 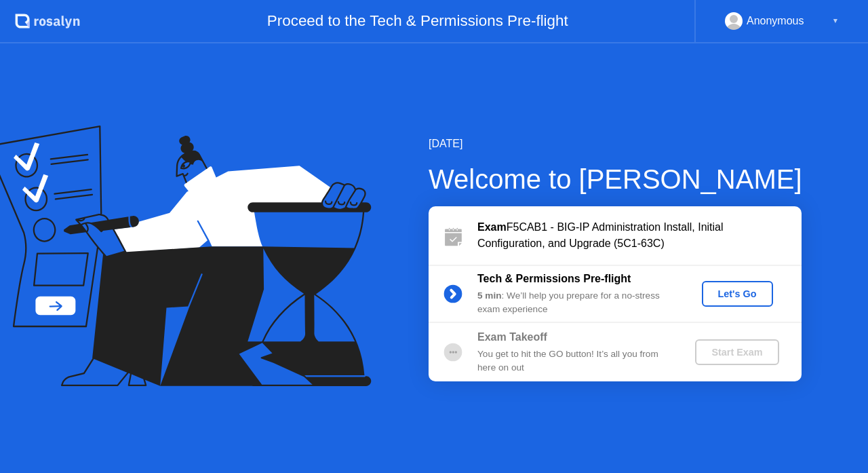 I want to click on b: Exam Takeoff, so click(x=512, y=336).